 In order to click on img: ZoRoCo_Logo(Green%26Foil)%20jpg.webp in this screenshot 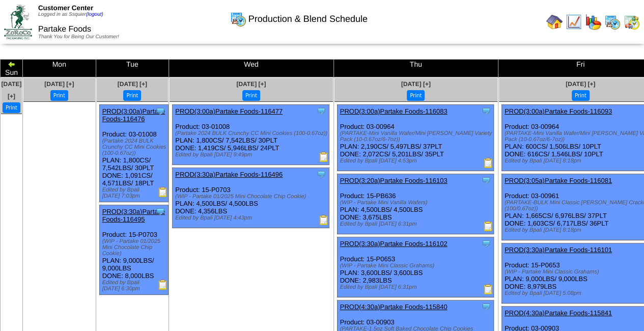, I will do `click(18, 21)`.